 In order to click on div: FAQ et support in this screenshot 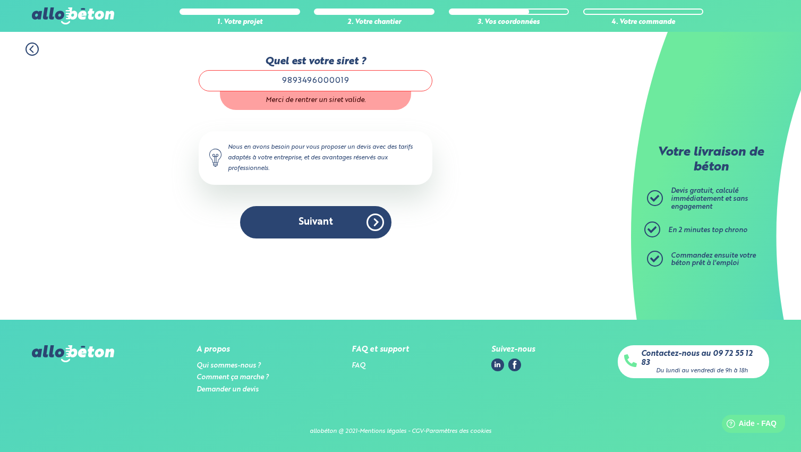, I will do `click(381, 350)`.